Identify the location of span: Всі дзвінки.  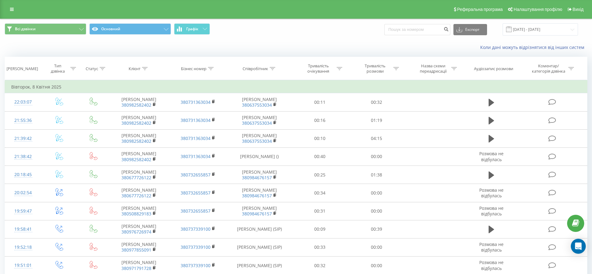
(25, 29).